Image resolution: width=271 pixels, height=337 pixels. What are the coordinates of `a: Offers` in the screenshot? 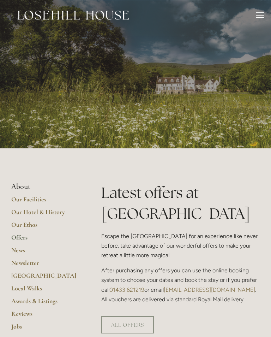 It's located at (45, 240).